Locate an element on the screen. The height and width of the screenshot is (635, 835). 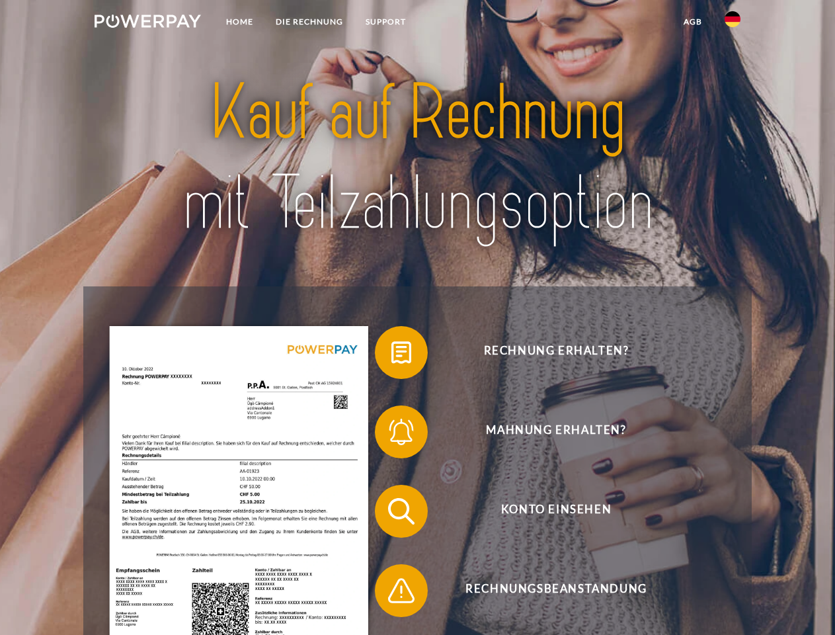
a: Rechnungsbeanstandung is located at coordinates (547, 591).